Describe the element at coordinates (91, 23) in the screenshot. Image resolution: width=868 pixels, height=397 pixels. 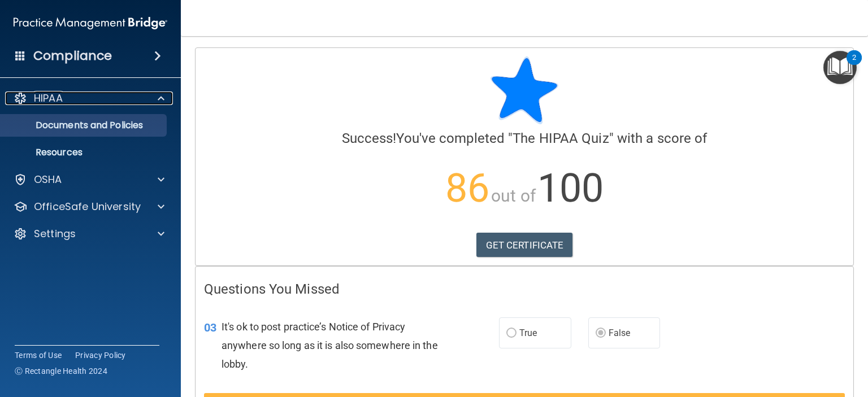
I see `img: PMB logo` at that location.